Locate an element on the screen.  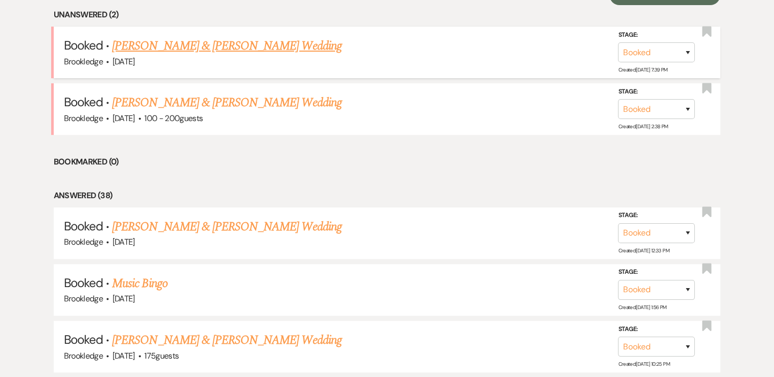
span: 175 guests is located at coordinates (161, 356).